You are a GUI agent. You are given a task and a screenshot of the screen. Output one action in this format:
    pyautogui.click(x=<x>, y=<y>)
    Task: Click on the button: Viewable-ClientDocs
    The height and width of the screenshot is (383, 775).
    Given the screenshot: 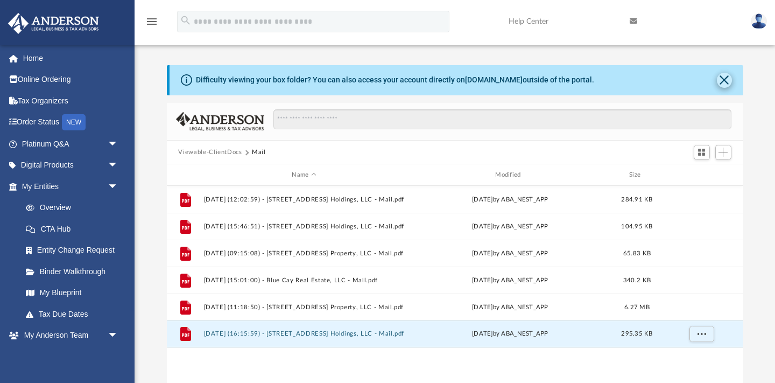 What is the action you would take?
    pyautogui.click(x=210, y=152)
    